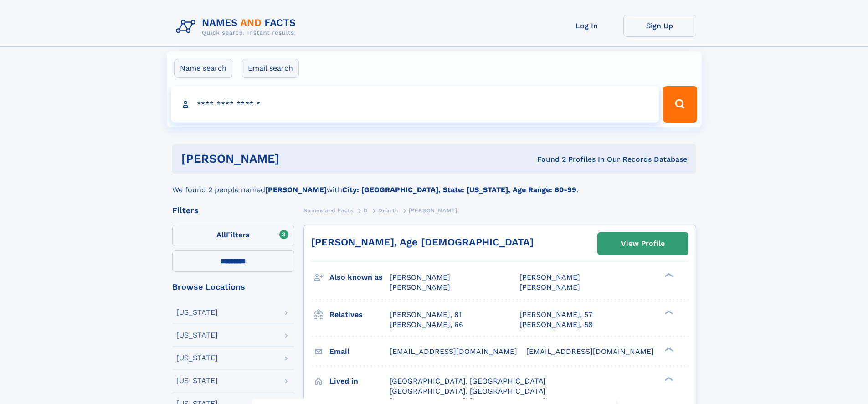 The height and width of the screenshot is (404, 868). What do you see at coordinates (415, 104) in the screenshot?
I see `input: search input` at bounding box center [415, 104].